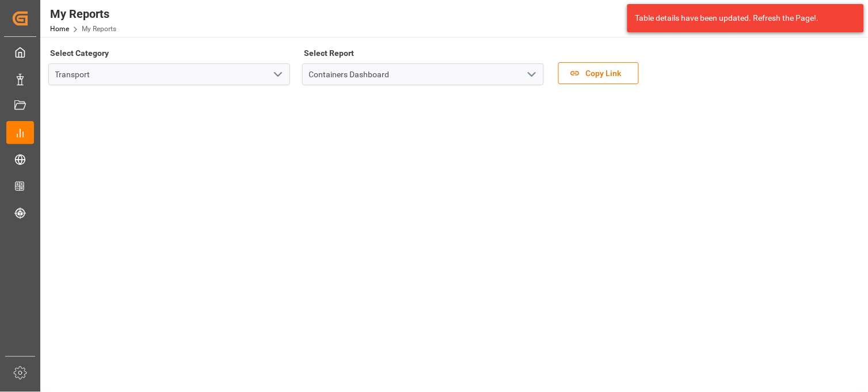 Image resolution: width=868 pixels, height=392 pixels. I want to click on div: My Reports, so click(83, 14).